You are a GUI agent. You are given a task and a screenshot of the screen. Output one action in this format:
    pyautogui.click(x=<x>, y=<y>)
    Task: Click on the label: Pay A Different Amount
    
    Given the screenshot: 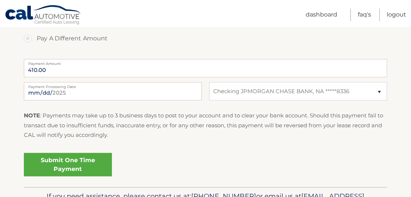 What is the action you would take?
    pyautogui.click(x=205, y=38)
    